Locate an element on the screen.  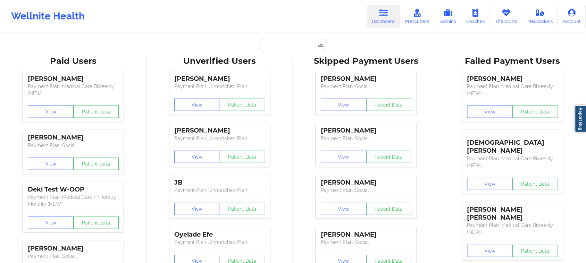
a: Coaches is located at coordinates (476, 16).